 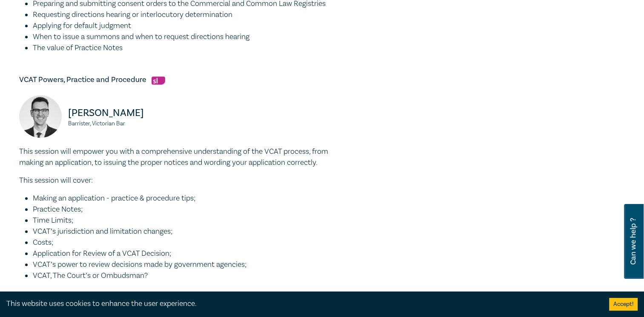 What do you see at coordinates (188, 221) in the screenshot?
I see `li: Time Limits;` at bounding box center [188, 221].